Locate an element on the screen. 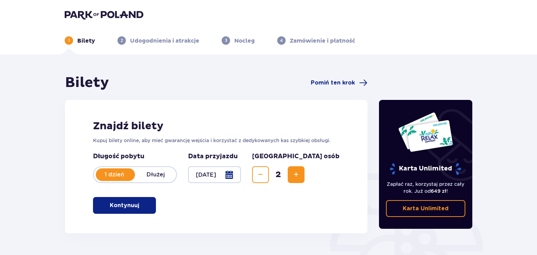 The height and width of the screenshot is (255, 537). button: Kontynuuj is located at coordinates (124, 206).